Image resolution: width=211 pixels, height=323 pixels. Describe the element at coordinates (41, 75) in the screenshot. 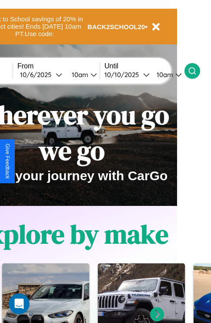

I see `button: 10/6/2025` at that location.